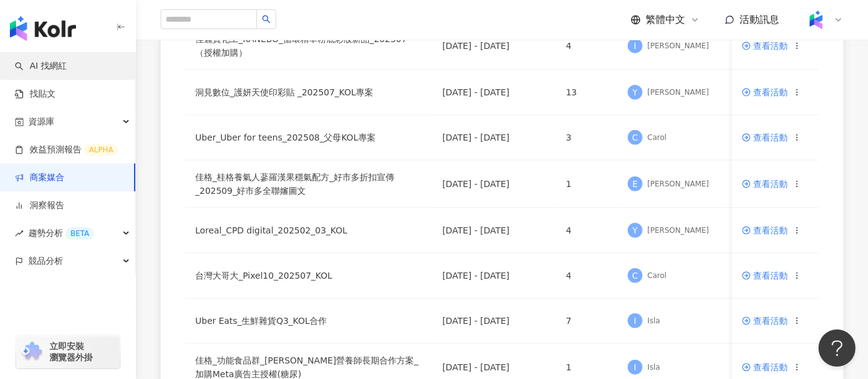 The height and width of the screenshot is (379, 868). What do you see at coordinates (43, 29) in the screenshot?
I see `img: logo` at bounding box center [43, 29].